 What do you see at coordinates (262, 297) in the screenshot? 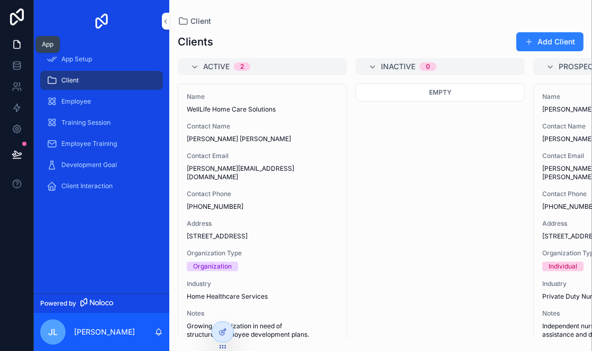
I see `span: Home Healthcare Services` at bounding box center [262, 297].